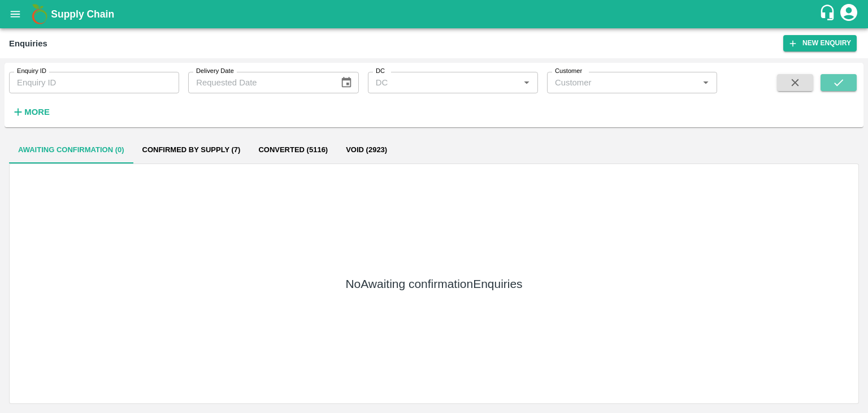  Describe the element at coordinates (829, 14) in the screenshot. I see `div: customer-support` at that location.